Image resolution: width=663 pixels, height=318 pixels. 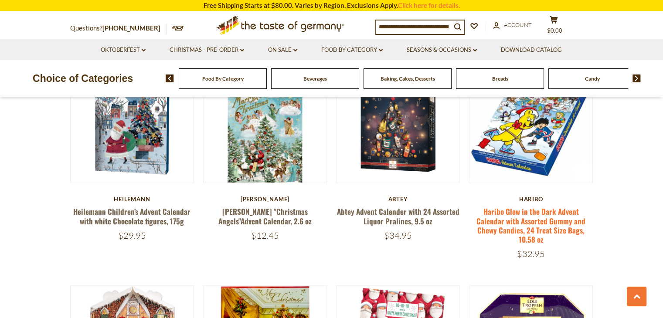 I want to click on span: Breads, so click(x=500, y=78).